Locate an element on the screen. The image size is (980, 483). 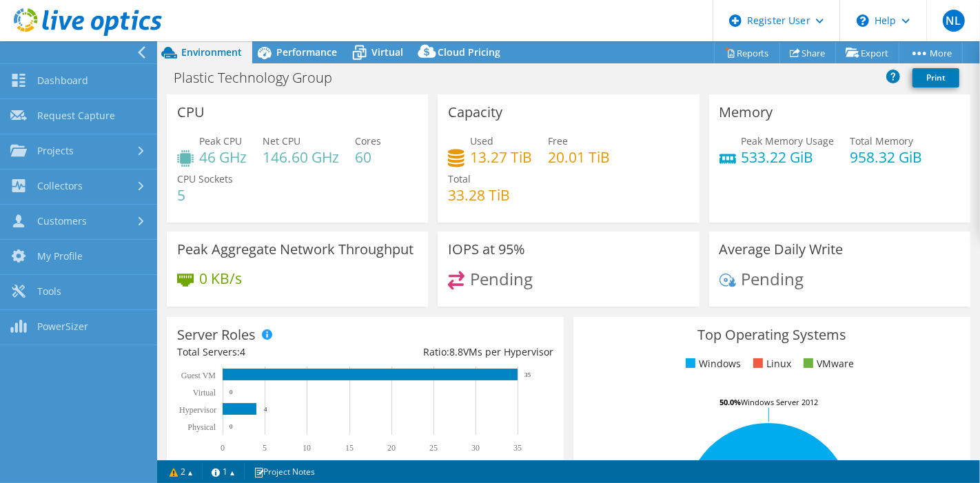
span: Free is located at coordinates (558, 141).